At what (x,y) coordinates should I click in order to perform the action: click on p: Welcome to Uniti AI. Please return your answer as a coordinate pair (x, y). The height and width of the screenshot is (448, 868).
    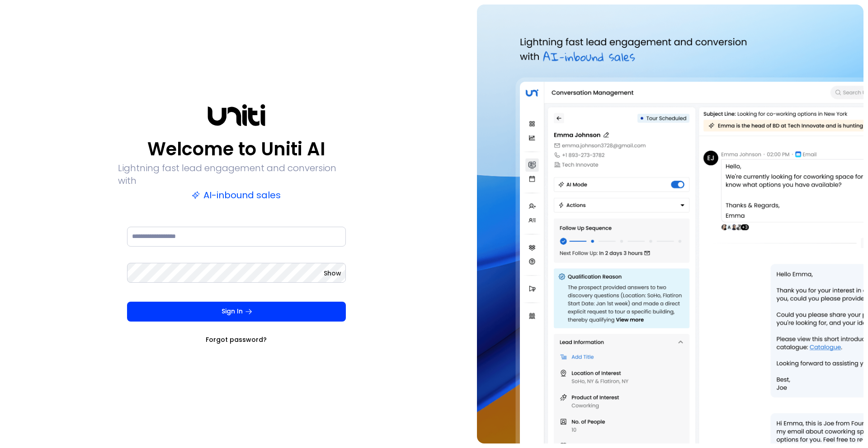
    Looking at the image, I should click on (236, 149).